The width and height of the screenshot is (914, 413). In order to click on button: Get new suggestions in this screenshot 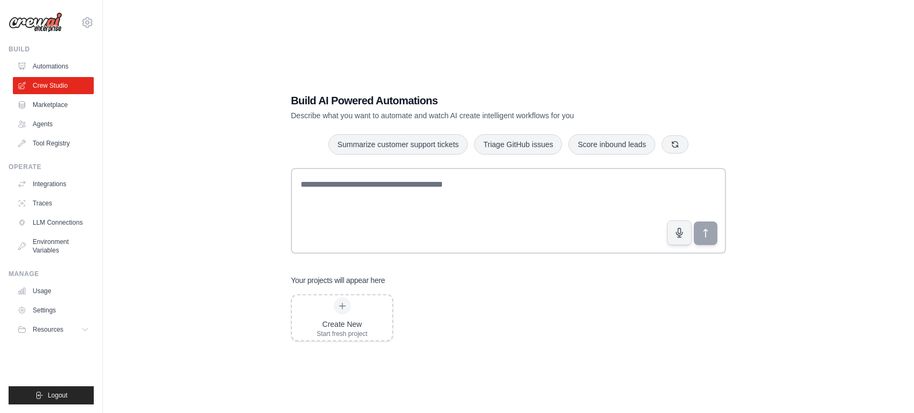, I will do `click(675, 145)`.